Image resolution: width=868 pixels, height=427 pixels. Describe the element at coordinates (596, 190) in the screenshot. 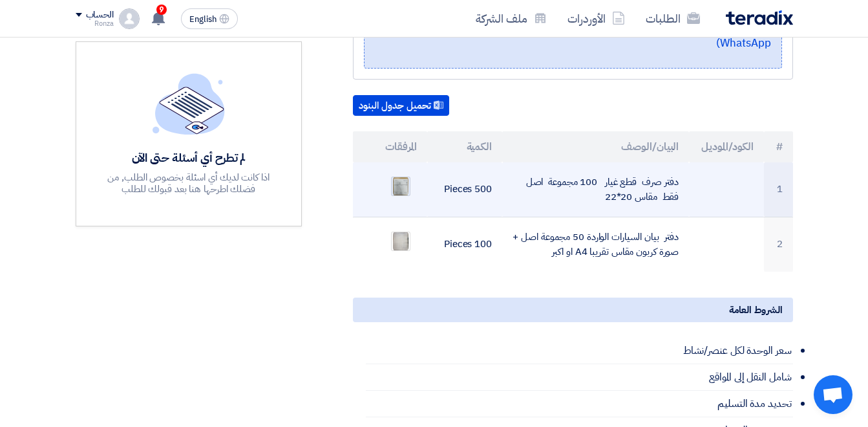

I see `td: دفتر صرف قطع غيار 100 مجموعة اصل فقط مقاس 20*22` at that location.